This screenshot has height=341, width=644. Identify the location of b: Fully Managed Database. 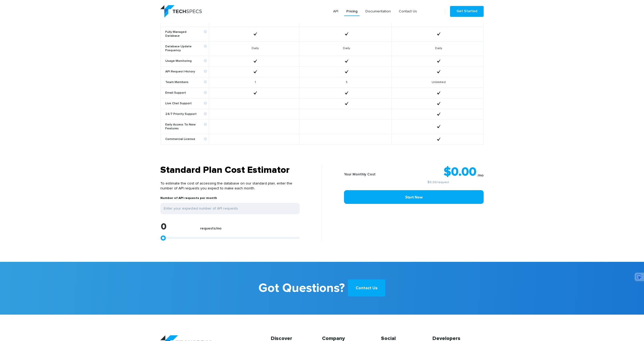
(186, 34).